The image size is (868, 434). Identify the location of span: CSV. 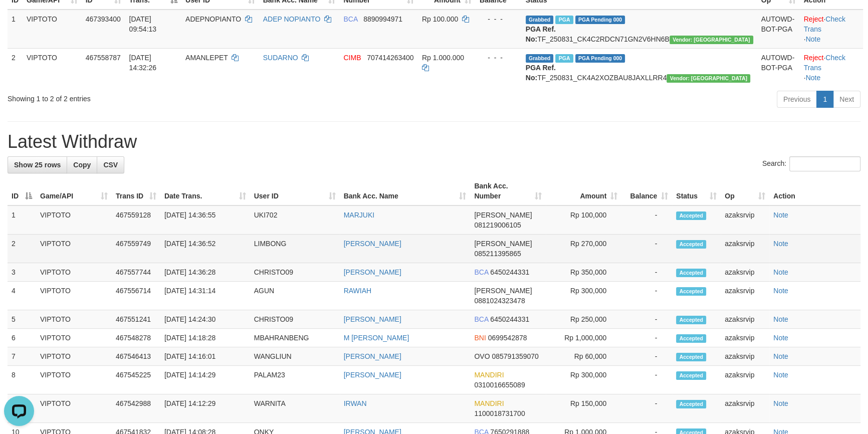
(110, 165).